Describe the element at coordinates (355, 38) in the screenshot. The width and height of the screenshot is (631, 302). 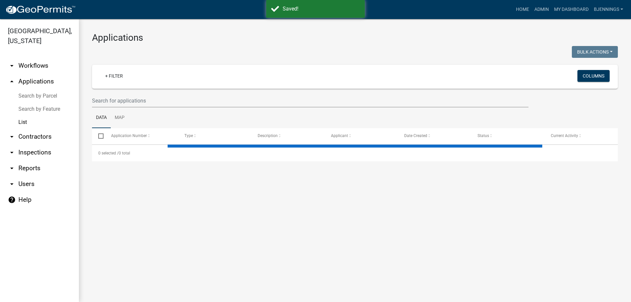
I see `h3: Applications` at that location.